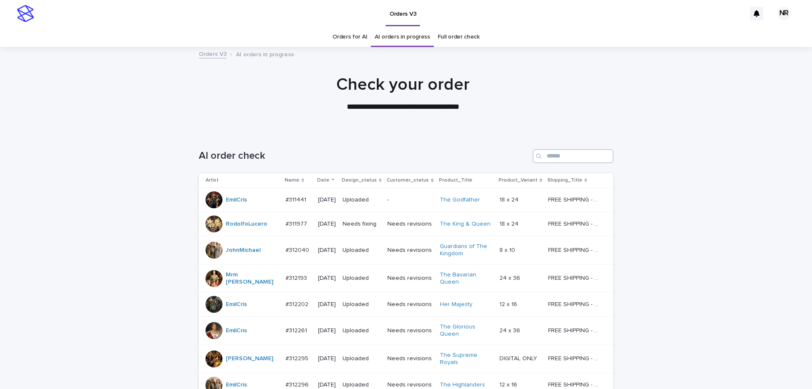 This screenshot has height=389, width=812. Describe the element at coordinates (212, 180) in the screenshot. I see `p: Artist` at that location.